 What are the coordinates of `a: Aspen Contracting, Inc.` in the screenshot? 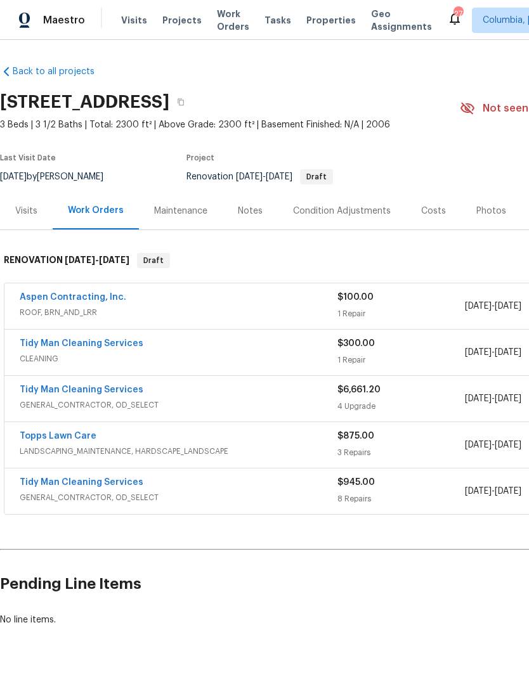 It's located at (73, 297).